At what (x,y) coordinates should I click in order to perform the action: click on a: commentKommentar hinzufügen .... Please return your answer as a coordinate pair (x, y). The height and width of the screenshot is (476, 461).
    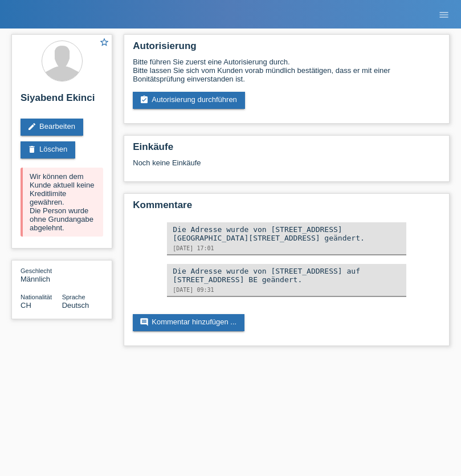
    Looking at the image, I should click on (189, 323).